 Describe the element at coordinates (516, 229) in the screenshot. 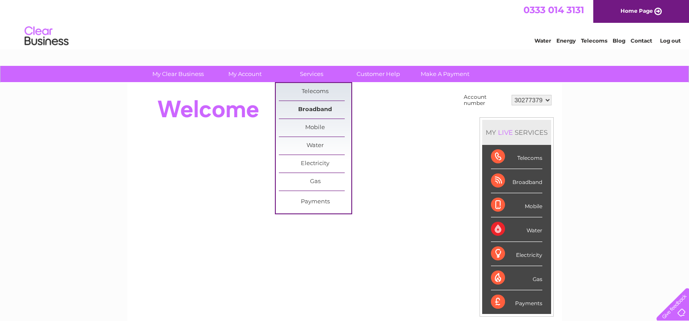

I see `div: Water` at that location.